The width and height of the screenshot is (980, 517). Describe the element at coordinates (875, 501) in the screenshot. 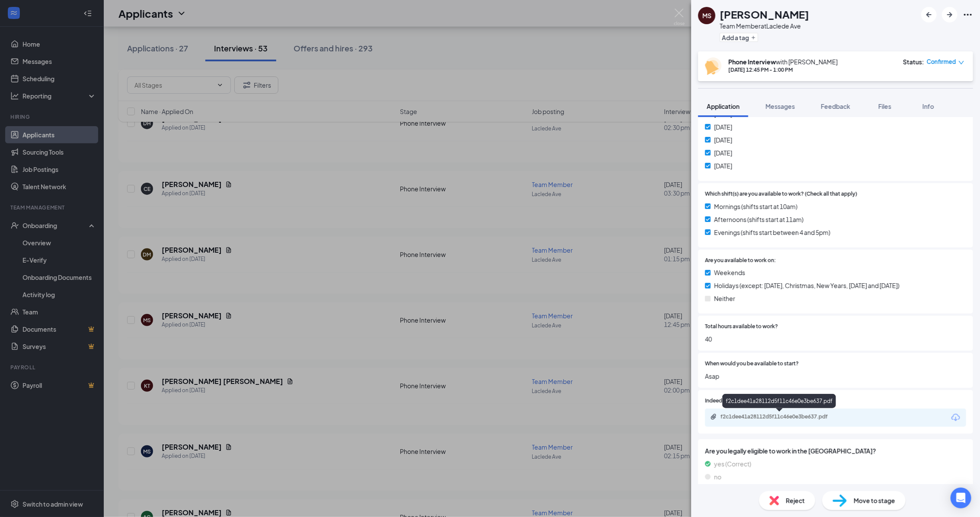

I see `span: Move to stage` at that location.